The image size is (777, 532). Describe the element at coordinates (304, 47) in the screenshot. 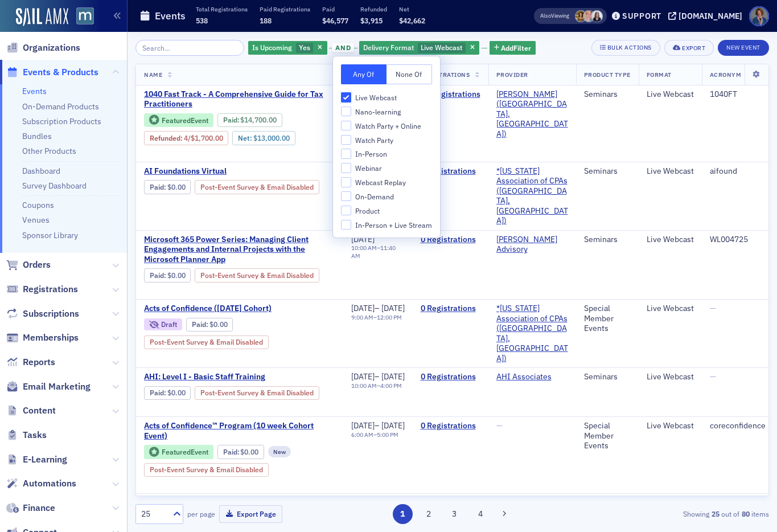

I see `span: Yes` at that location.